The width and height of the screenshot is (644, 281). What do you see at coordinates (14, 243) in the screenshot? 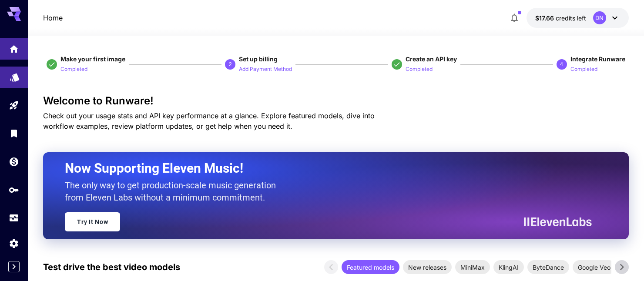
I see `div: Settings` at bounding box center [14, 243].